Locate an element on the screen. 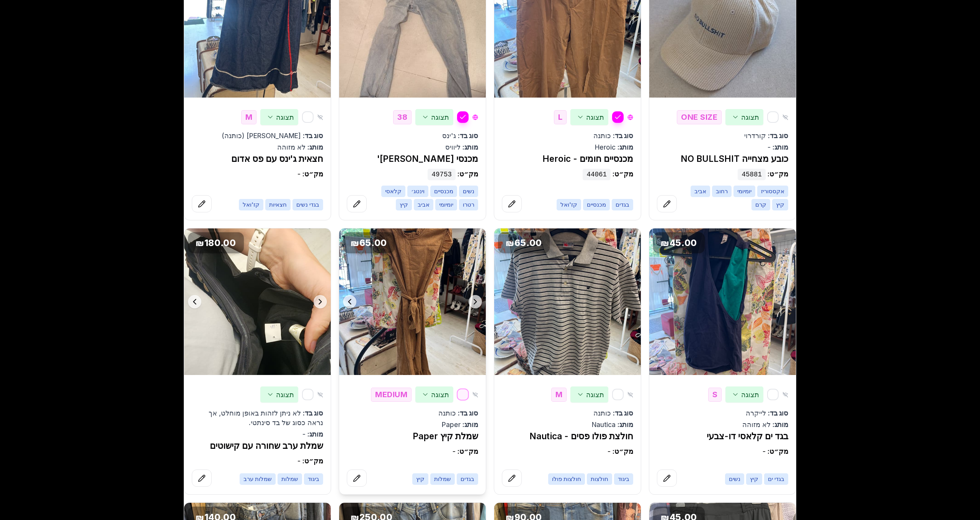 This screenshot has width=980, height=520. h3: שמלת ערב שחורה עם קישוטים is located at coordinates (257, 446).